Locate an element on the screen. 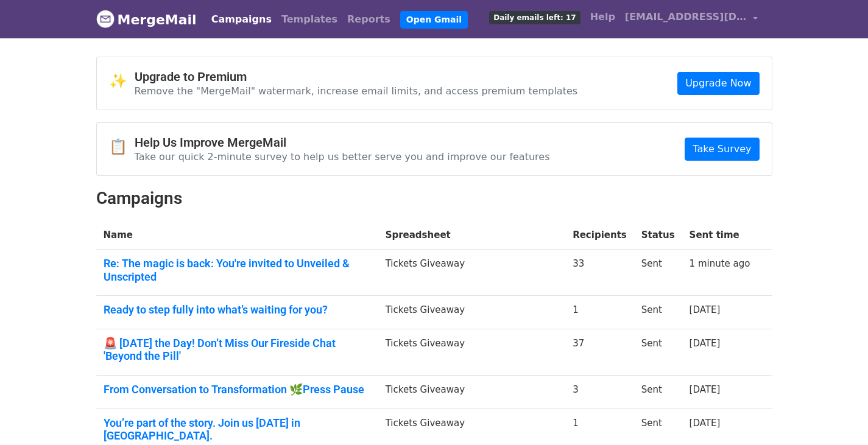 The image size is (868, 445). a: Templates is located at coordinates (309, 20).